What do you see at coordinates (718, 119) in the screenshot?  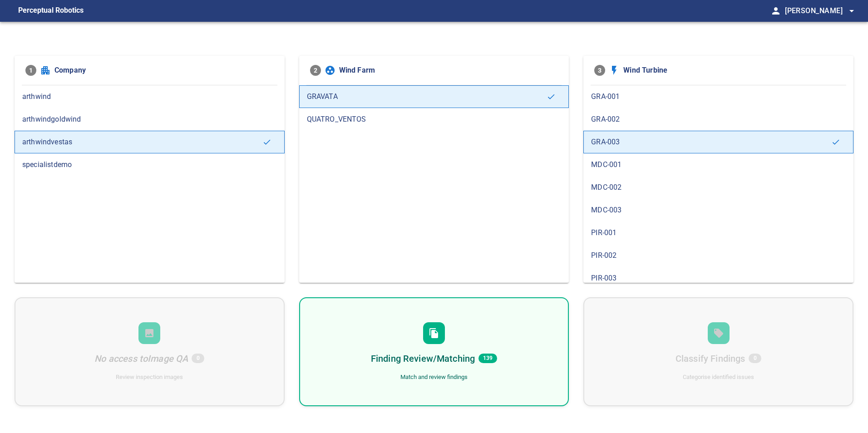 I see `span: GRA-002` at bounding box center [718, 119].